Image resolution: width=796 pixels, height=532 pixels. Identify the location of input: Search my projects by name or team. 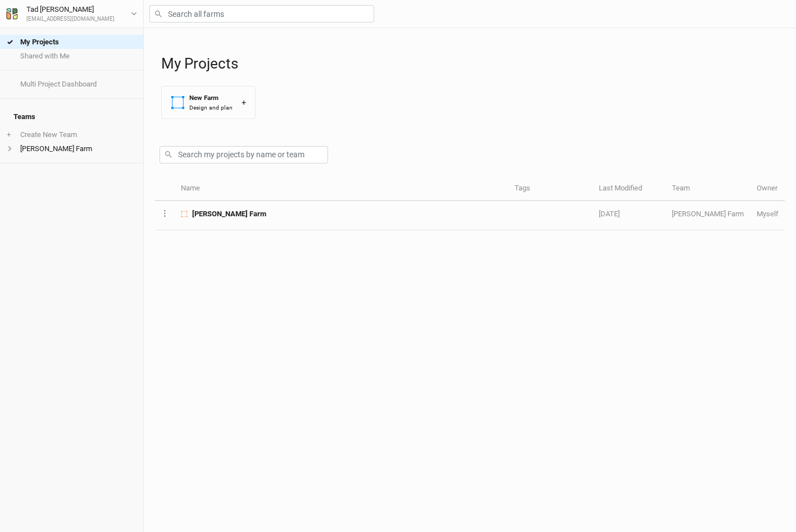
(244, 154).